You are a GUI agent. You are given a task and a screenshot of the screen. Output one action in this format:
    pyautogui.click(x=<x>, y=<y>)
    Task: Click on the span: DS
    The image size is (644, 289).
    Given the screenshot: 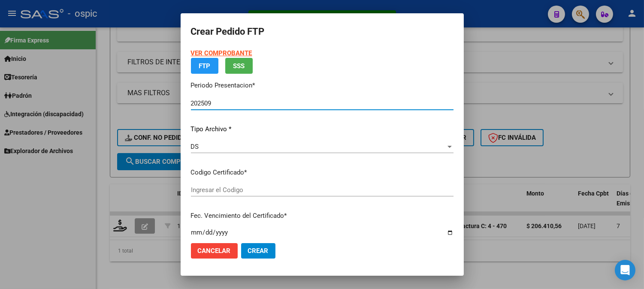 What is the action you would take?
    pyautogui.click(x=195, y=146)
    